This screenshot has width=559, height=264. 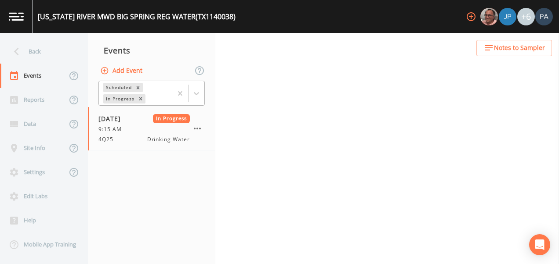 I want to click on div: Joshua gere Paul, so click(x=507, y=17).